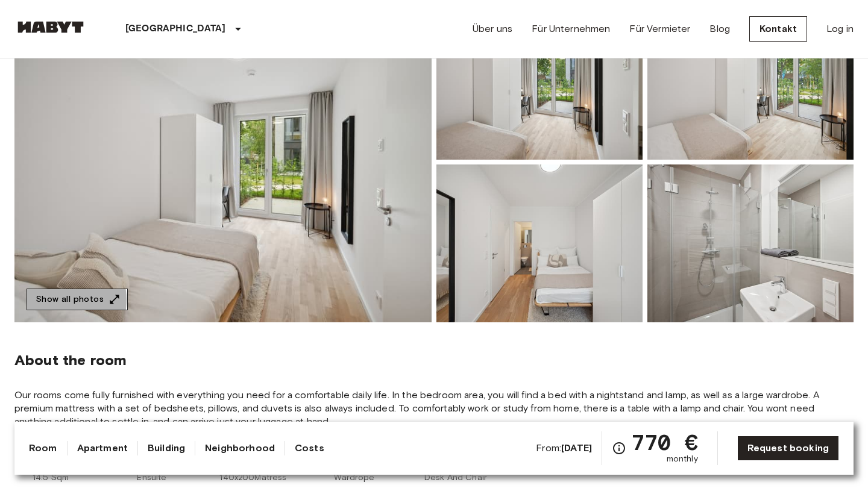 The width and height of the screenshot is (868, 494). What do you see at coordinates (493, 29) in the screenshot?
I see `a: Über uns` at bounding box center [493, 29].